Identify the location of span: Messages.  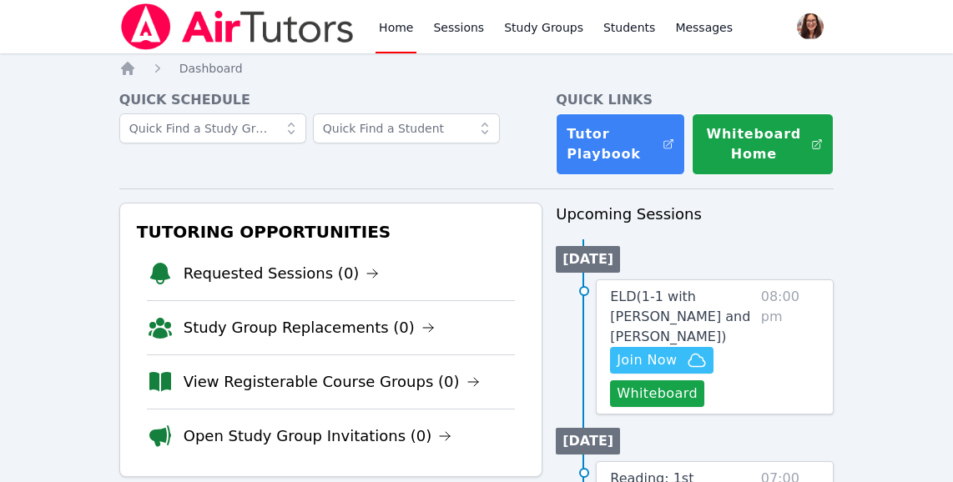
(704, 28).